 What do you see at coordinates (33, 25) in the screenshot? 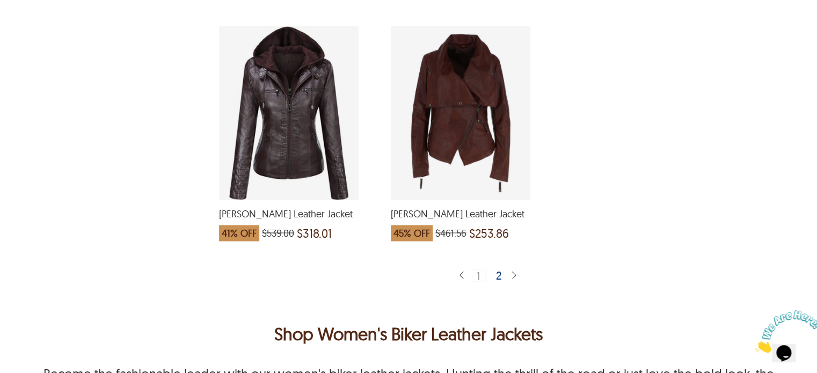
I see `div: CloseChat attention grabber` at bounding box center [33, 25].